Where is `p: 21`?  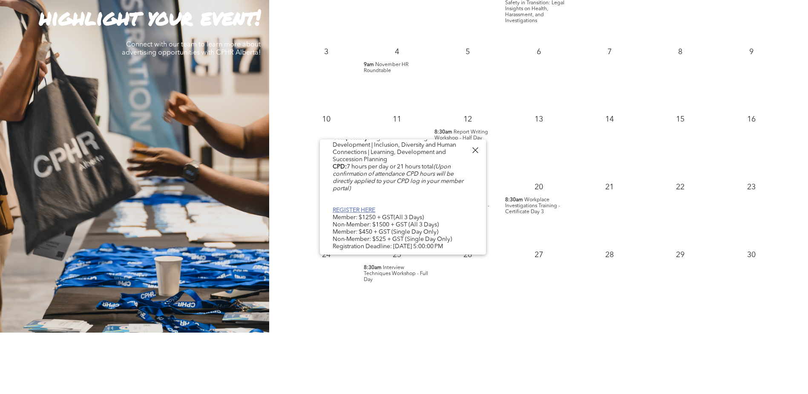
p: 21 is located at coordinates (610, 187).